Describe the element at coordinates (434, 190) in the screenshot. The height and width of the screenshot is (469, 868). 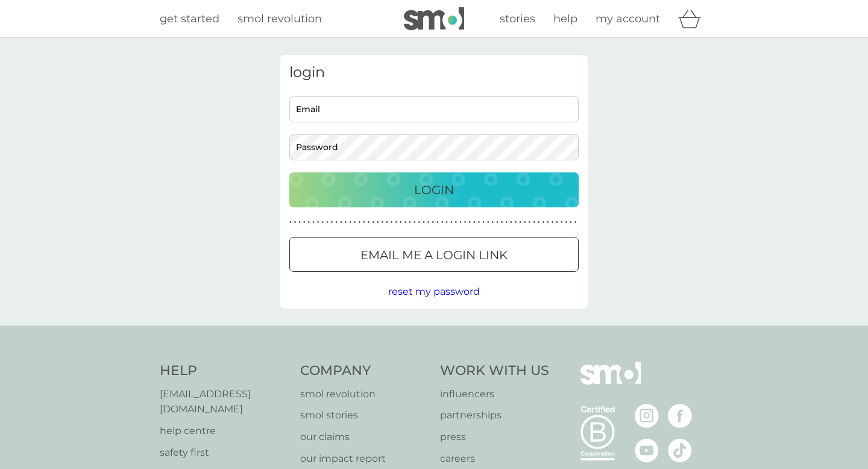
I see `p: Login` at that location.